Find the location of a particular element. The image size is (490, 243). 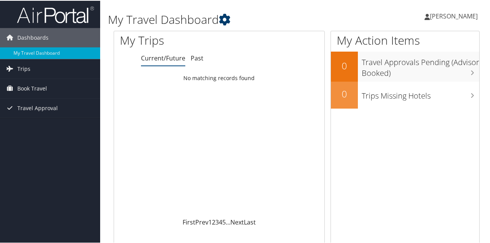

a: Prev is located at coordinates (202, 221).